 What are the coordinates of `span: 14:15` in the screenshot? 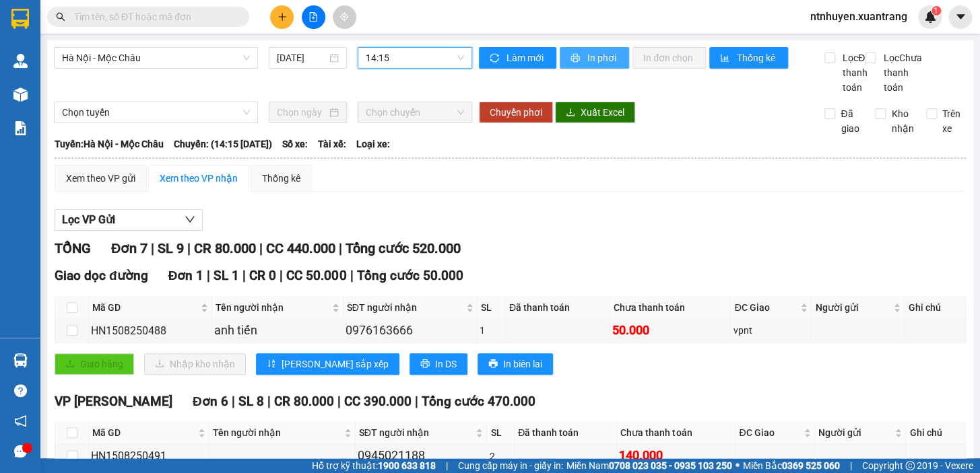 It's located at (415, 58).